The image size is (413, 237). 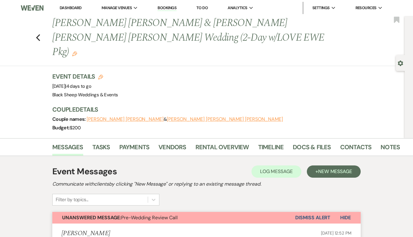 What do you see at coordinates (75, 53) in the screenshot?
I see `button: Edit` at bounding box center [75, 53].